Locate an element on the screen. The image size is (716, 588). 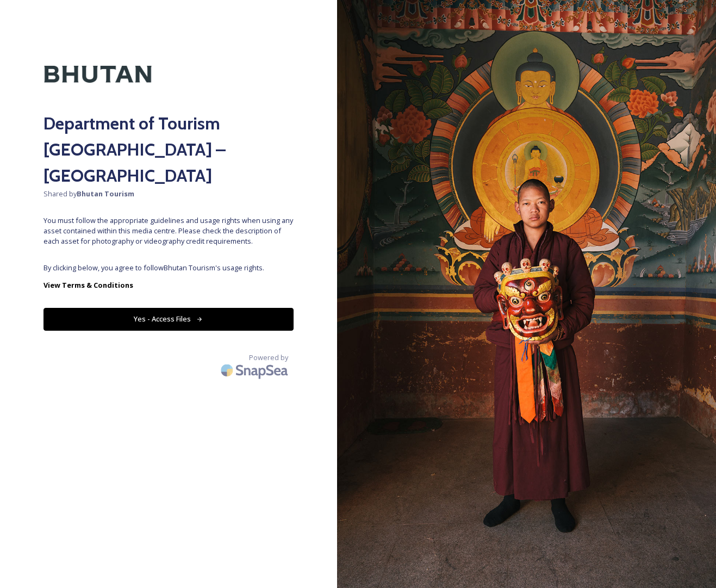
img: SnapSea Logo is located at coordinates (256, 370).